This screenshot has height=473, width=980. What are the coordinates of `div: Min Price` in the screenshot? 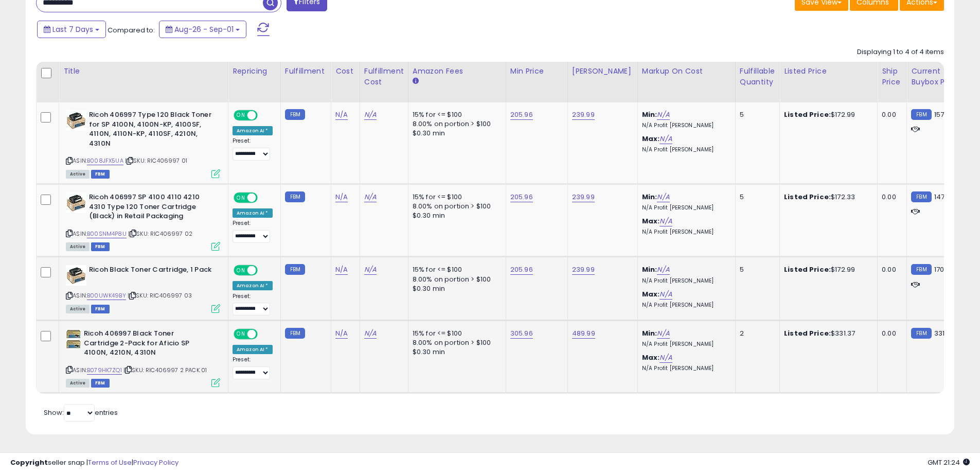 It's located at (537, 71).